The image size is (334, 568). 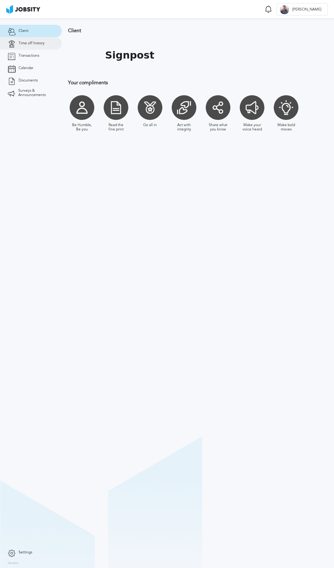 I want to click on span: Surveys & Announcements, so click(x=36, y=93).